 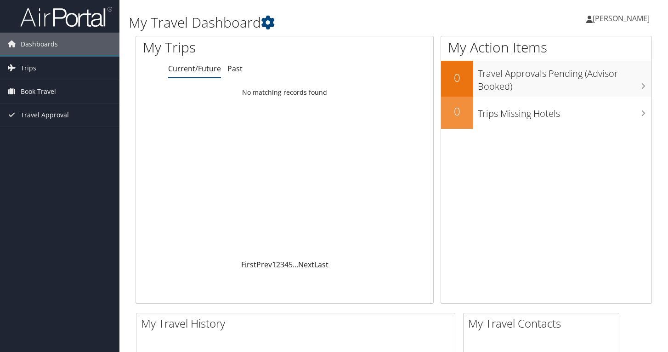 I want to click on a: 0Travel Approvals Pending (Advisor Booked), so click(x=546, y=78).